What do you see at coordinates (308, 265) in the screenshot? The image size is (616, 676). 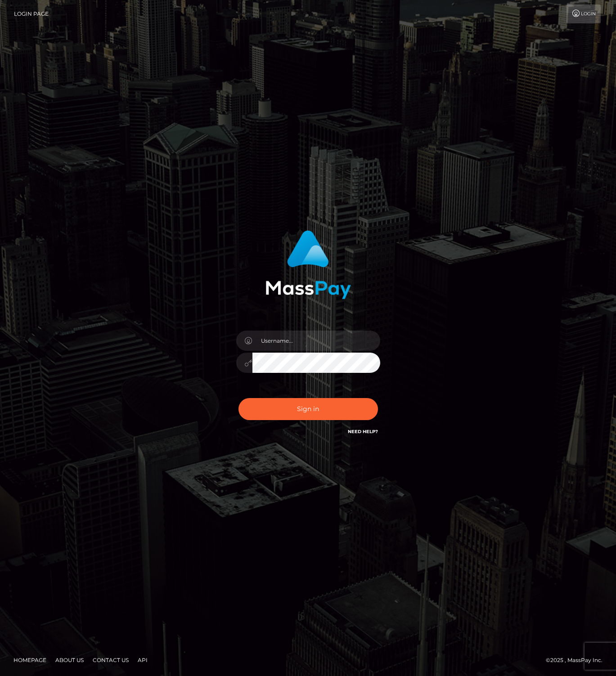 I see `img: MassPay Login` at bounding box center [308, 265].